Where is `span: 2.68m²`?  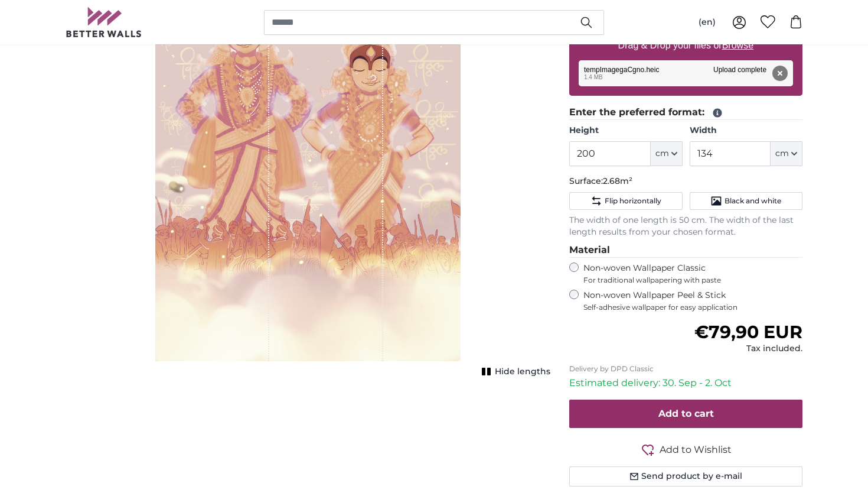
span: 2.68m² is located at coordinates (618, 181).